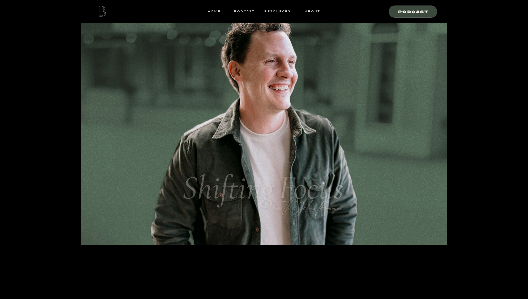  I want to click on a: HOME, so click(214, 11).